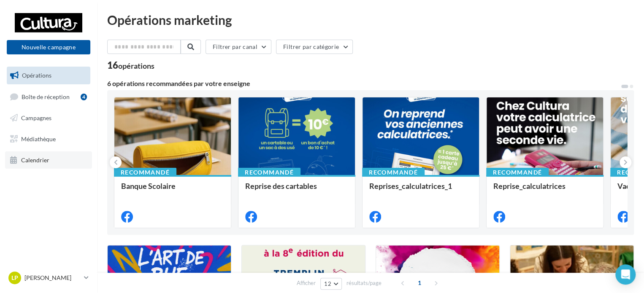  I want to click on div: opérations, so click(136, 66).